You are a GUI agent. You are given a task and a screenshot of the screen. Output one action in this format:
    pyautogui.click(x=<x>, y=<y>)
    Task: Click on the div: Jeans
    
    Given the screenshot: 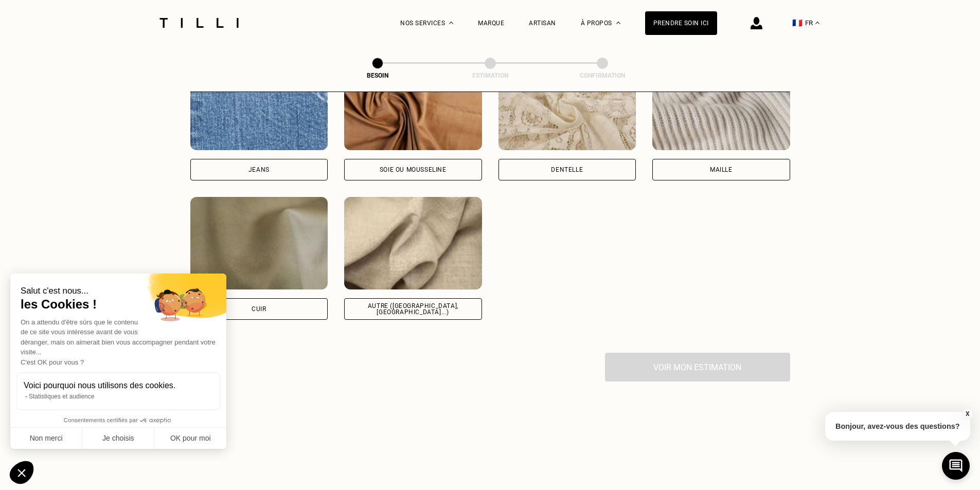 What is the action you would take?
    pyautogui.click(x=259, y=169)
    